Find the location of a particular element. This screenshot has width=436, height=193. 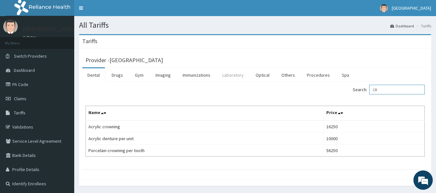

a: Immunizations is located at coordinates (196, 75).